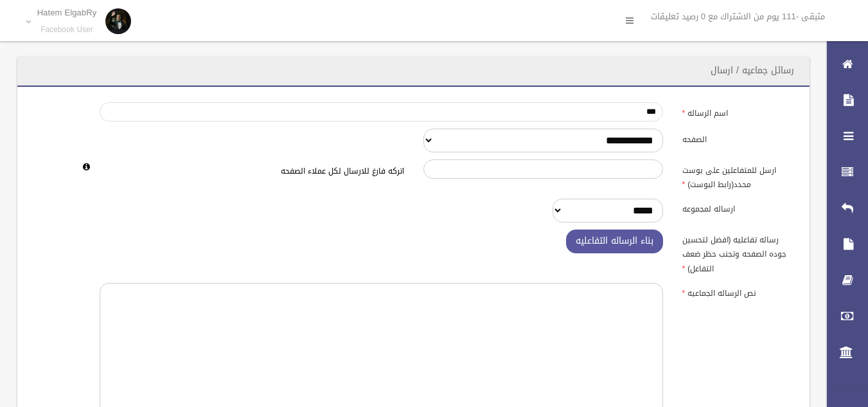  Describe the element at coordinates (737, 207) in the screenshot. I see `label: ارساله لمجموعه` at that location.